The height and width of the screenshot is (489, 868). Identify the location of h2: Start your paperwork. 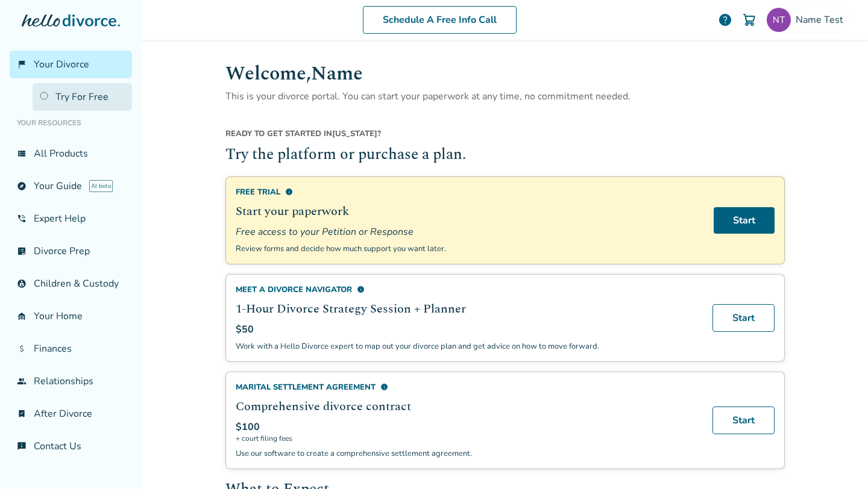
(467, 211).